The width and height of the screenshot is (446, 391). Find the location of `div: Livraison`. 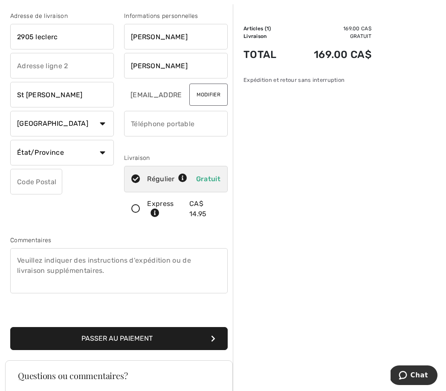

div: Livraison is located at coordinates (176, 158).